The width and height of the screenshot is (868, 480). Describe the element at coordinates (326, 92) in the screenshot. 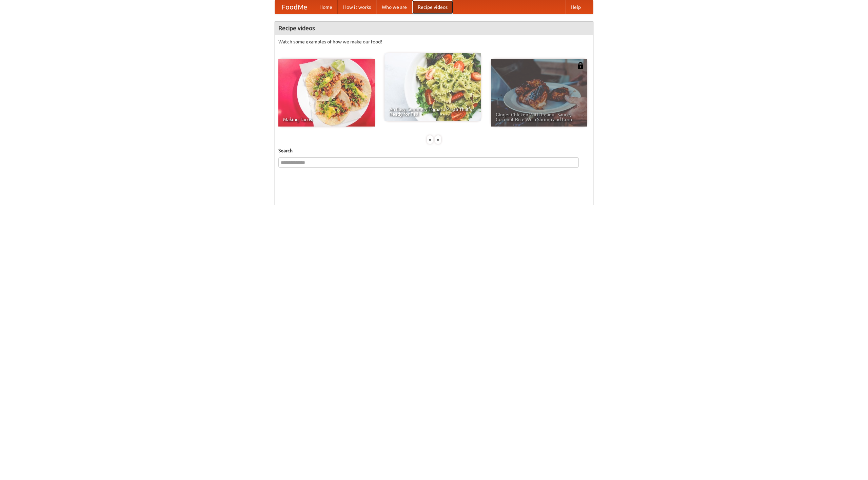

I see `a: Making Tacos` at that location.